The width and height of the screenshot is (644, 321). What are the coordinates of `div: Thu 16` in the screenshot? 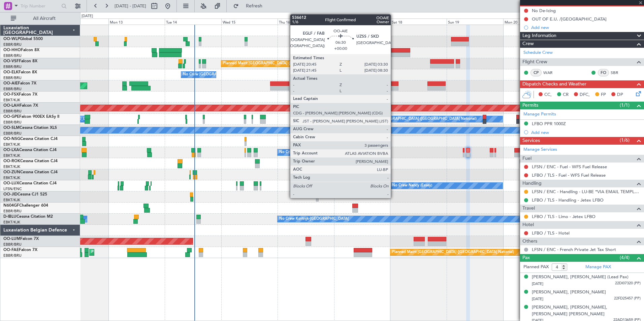 It's located at (306, 21).